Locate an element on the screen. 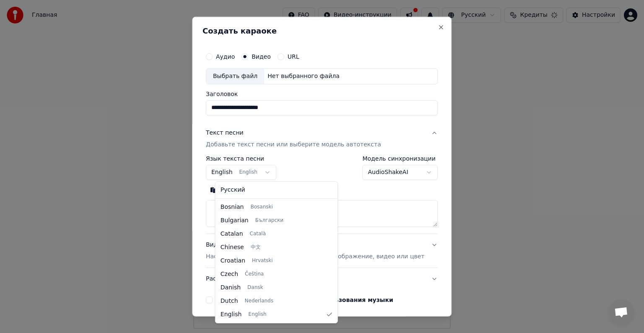  span: 中文 is located at coordinates (256, 247).